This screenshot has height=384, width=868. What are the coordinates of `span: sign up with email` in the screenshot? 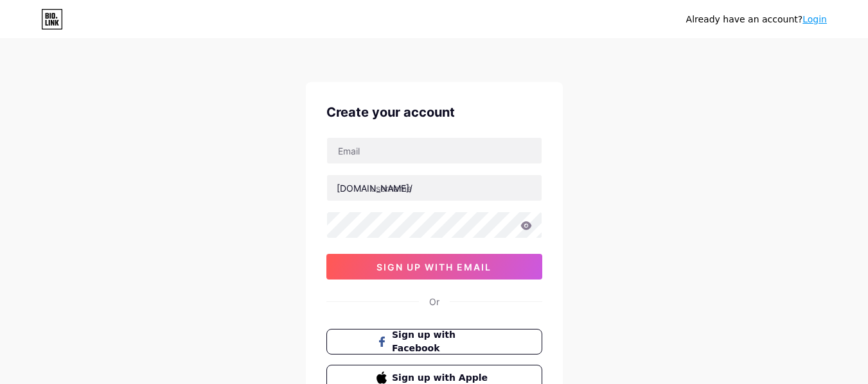 It's located at (434, 267).